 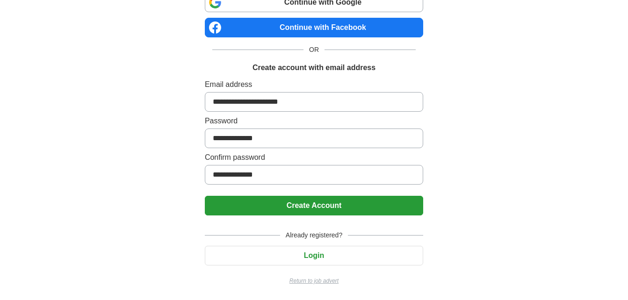 What do you see at coordinates (314, 255) in the screenshot?
I see `a: Login` at bounding box center [314, 255].